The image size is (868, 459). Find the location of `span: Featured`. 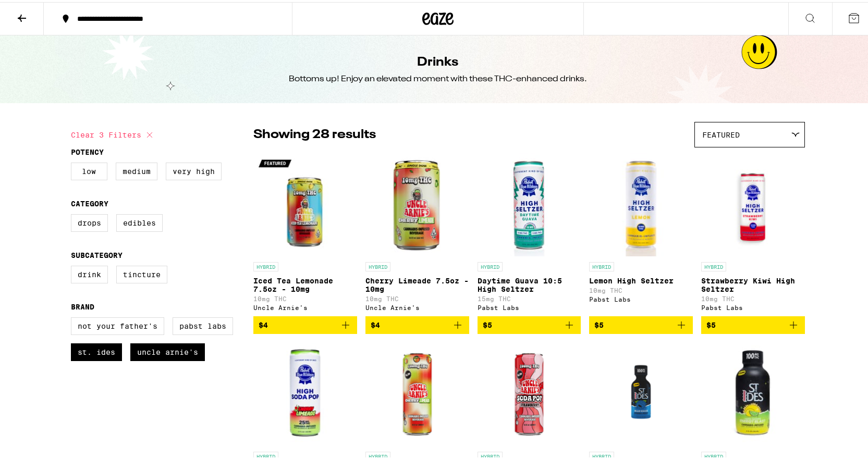

span: Featured is located at coordinates (721, 133).